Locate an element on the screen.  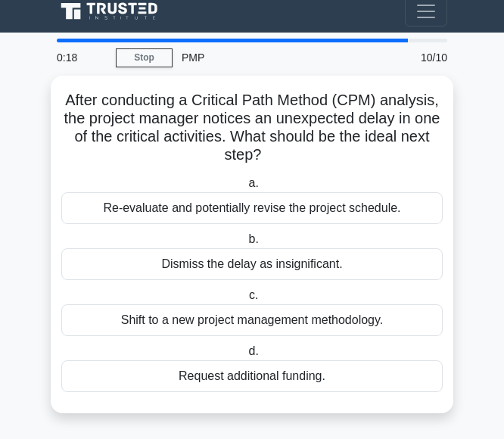
div: PMP is located at coordinates (280, 58).